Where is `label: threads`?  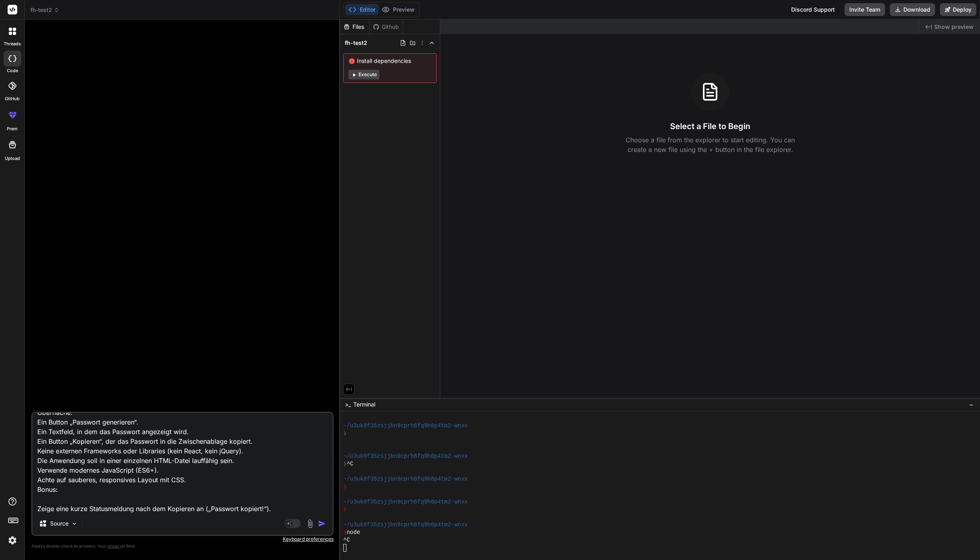 label: threads is located at coordinates (12, 44).